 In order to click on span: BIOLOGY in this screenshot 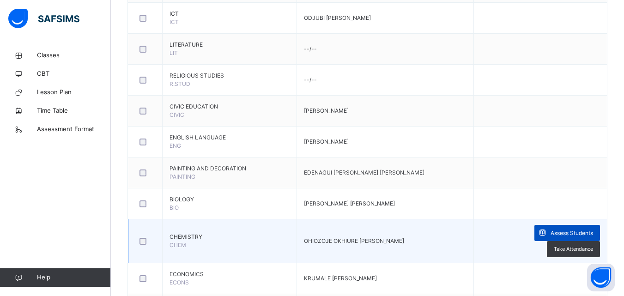, I will do `click(230, 200)`.